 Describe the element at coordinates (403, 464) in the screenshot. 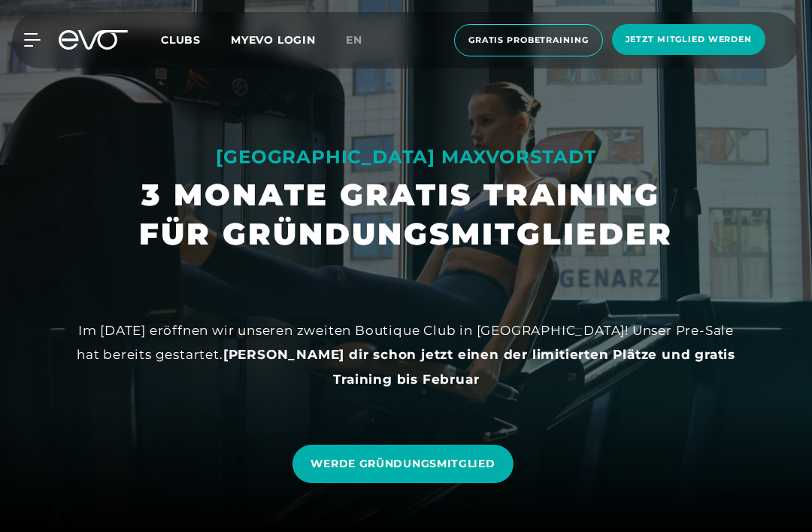

I see `span: WERDE GRÜNDUNGSMITGLIED` at that location.